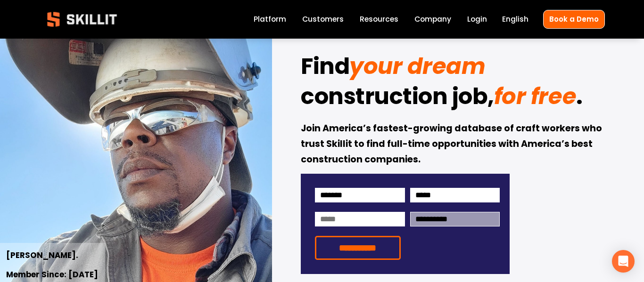 The image size is (644, 282). I want to click on em: for free, so click(535, 97).